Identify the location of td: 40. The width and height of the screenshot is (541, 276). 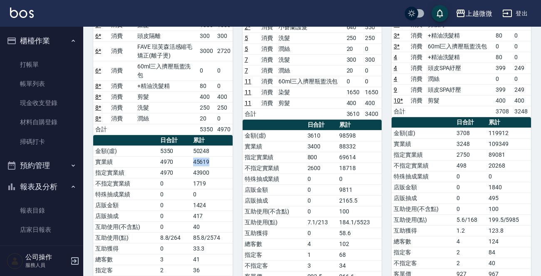
(212, 227).